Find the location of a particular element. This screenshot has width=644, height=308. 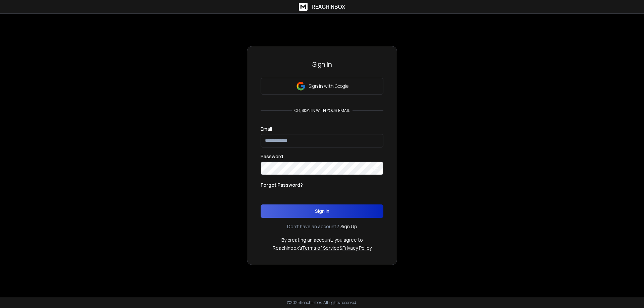

span: Terms of Service is located at coordinates (321, 248).